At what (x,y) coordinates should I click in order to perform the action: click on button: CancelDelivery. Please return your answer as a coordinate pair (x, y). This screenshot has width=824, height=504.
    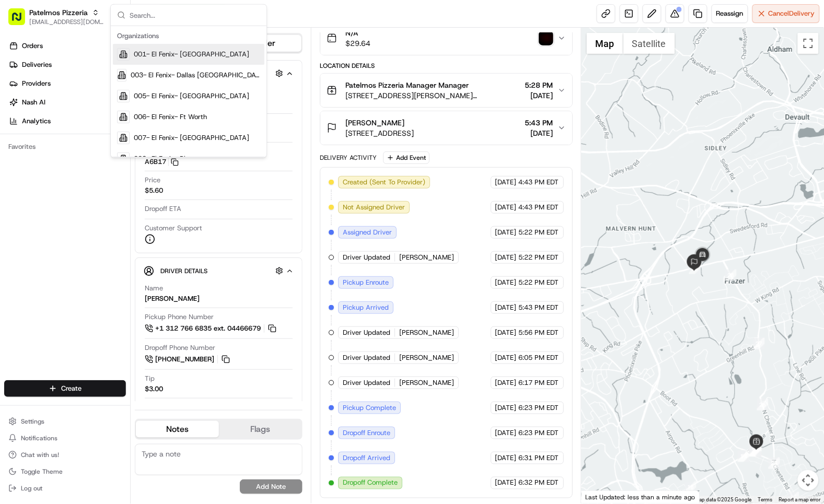
    Looking at the image, I should click on (786, 14).